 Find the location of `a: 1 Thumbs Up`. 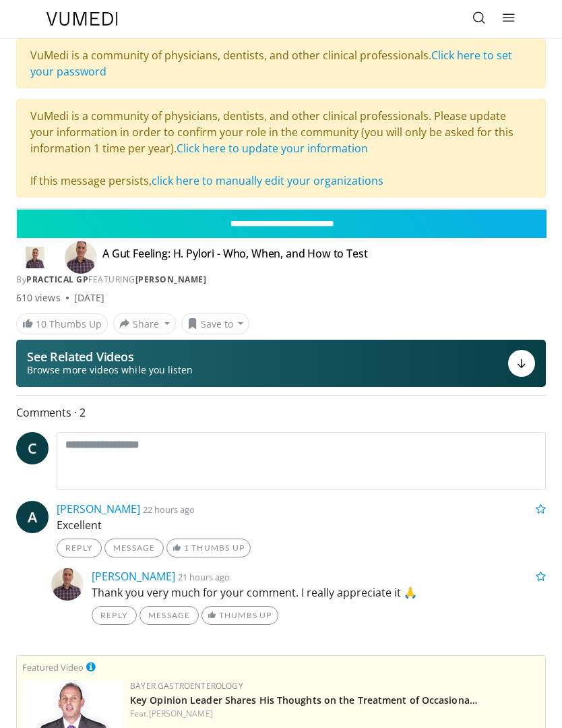

a: 1 Thumbs Up is located at coordinates (208, 548).